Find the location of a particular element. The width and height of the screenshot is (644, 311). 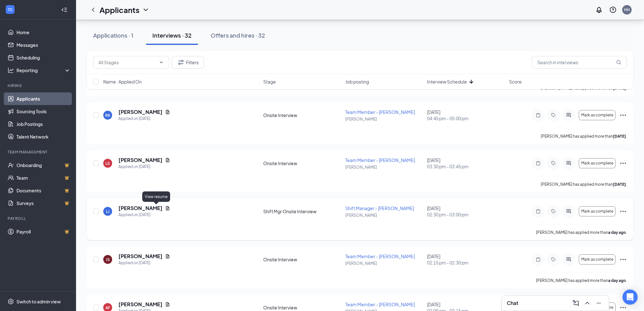

span: Stage is located at coordinates (269, 81).